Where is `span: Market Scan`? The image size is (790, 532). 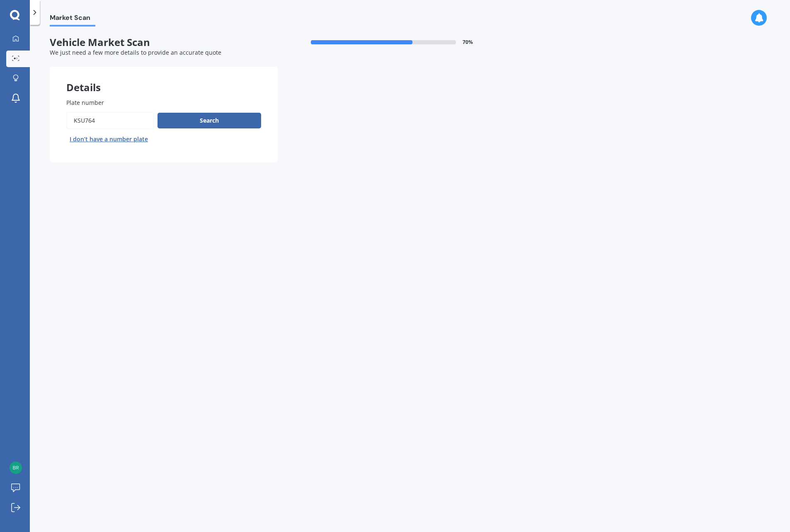
span: Market Scan is located at coordinates (73, 19).